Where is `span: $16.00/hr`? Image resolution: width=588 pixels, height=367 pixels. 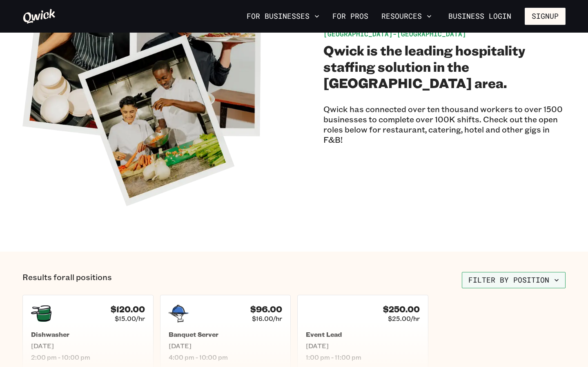 span: $16.00/hr is located at coordinates (267, 319).